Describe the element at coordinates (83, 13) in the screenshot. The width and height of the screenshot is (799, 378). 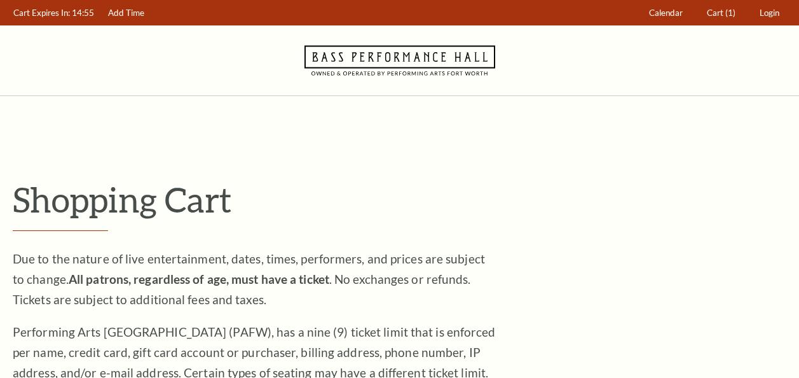
I see `span: 14:55` at that location.